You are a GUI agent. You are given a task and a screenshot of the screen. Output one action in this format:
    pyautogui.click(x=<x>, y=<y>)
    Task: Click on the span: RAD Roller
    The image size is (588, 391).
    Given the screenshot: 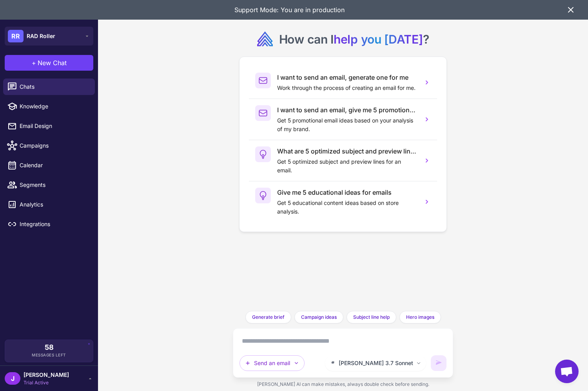 What is the action you would take?
    pyautogui.click(x=41, y=36)
    